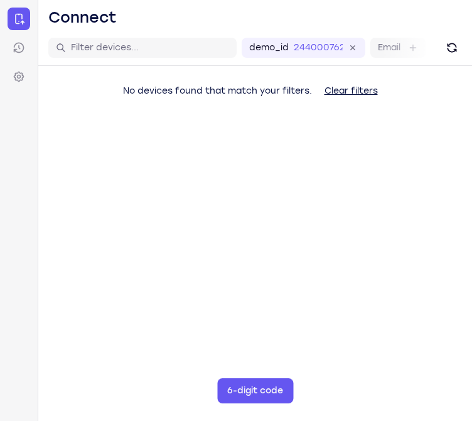 Image resolution: width=472 pixels, height=421 pixels. Describe the element at coordinates (351, 91) in the screenshot. I see `button: Clear filters` at that location.